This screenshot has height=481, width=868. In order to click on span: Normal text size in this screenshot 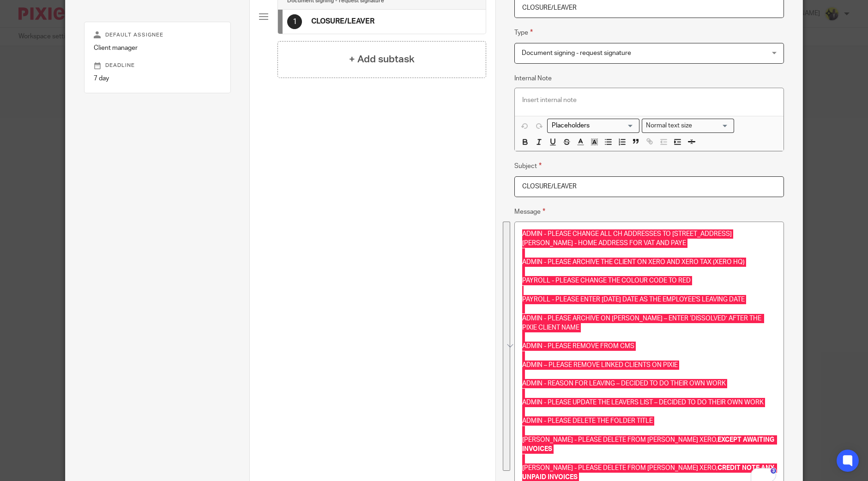, I will do `click(669, 126)`.